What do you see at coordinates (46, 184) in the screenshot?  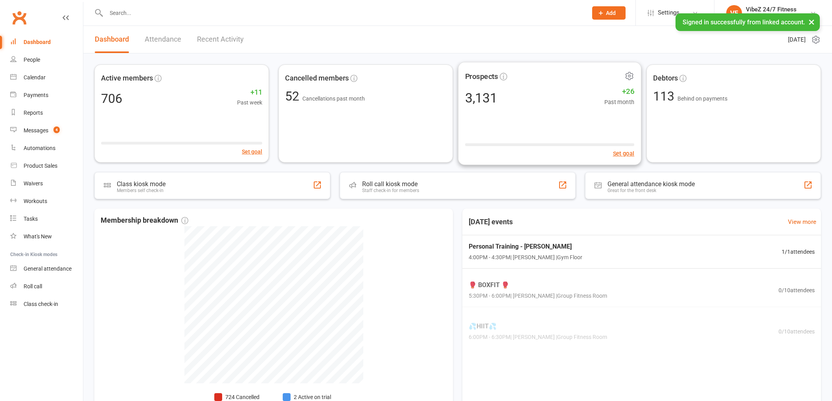 I see `a: Waivers` at bounding box center [46, 184].